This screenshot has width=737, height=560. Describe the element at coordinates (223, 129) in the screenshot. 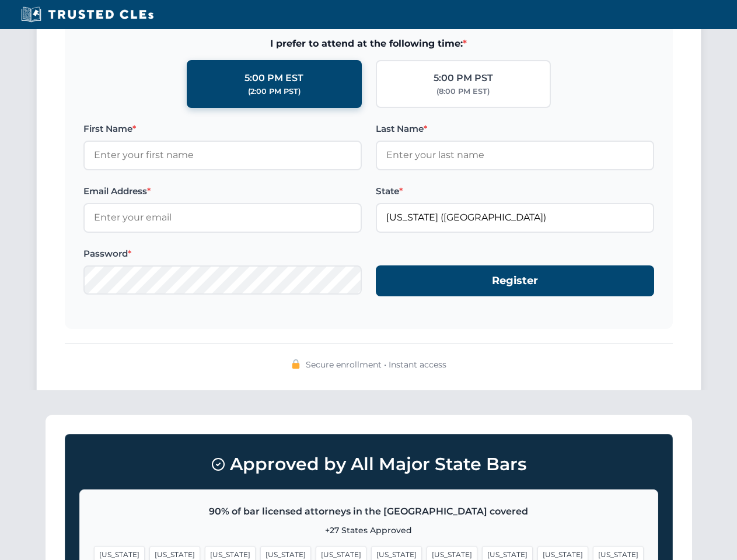

I see `label: First Name` at that location.